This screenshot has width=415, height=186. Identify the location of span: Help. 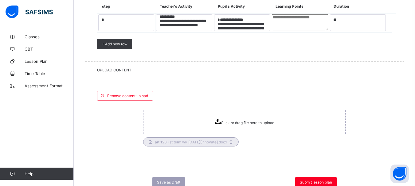
(49, 174).